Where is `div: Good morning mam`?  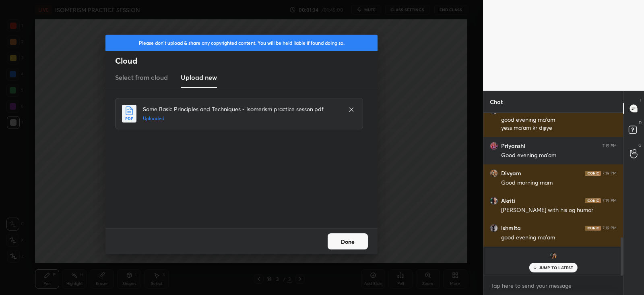
div: Good morning mam is located at coordinates (559, 183).